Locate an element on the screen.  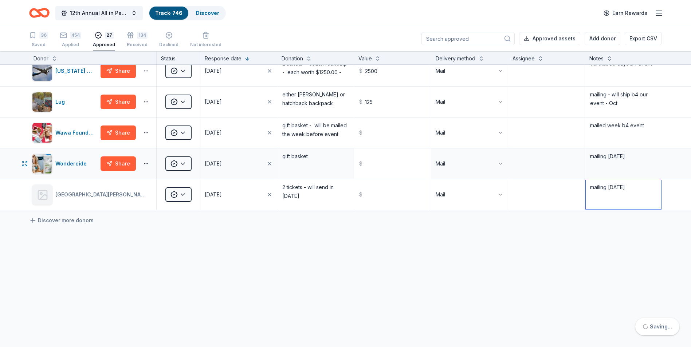
textarea: 2 tickets - coach roundtrip - each worth $1250.00 - is located at coordinates (315, 71).